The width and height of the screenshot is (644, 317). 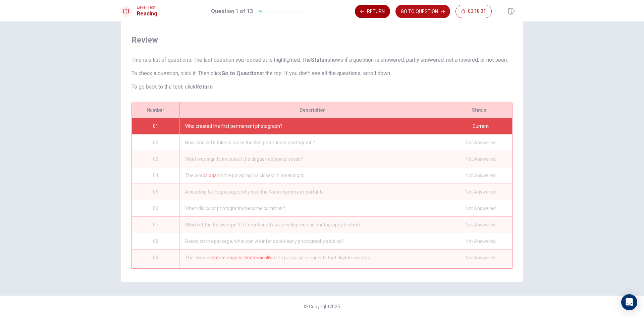 What do you see at coordinates (147, 7) in the screenshot?
I see `span: Level Test` at bounding box center [147, 7].